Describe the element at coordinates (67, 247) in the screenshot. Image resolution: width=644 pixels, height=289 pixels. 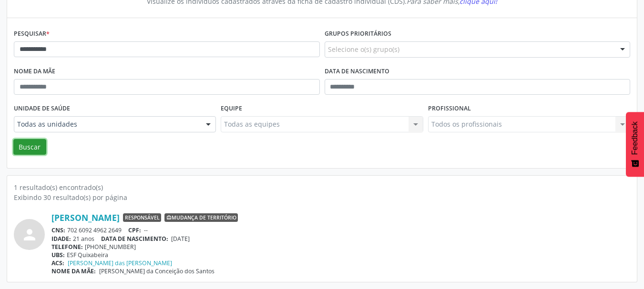
I see `span: TELEFONE:` at that location.